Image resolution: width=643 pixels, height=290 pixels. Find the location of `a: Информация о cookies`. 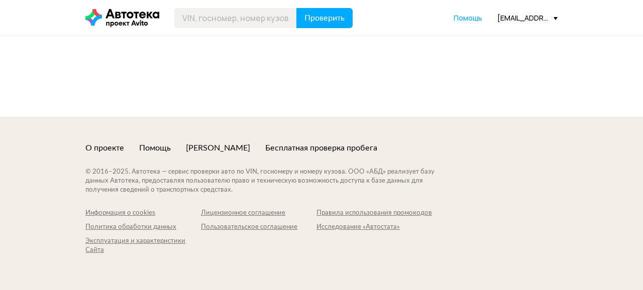

a: Информация о cookies is located at coordinates (143, 214).